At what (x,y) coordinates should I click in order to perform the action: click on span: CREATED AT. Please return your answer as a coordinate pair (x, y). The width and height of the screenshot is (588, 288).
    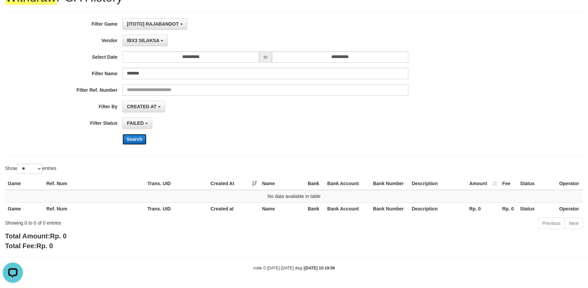
    Looking at the image, I should click on (142, 107).